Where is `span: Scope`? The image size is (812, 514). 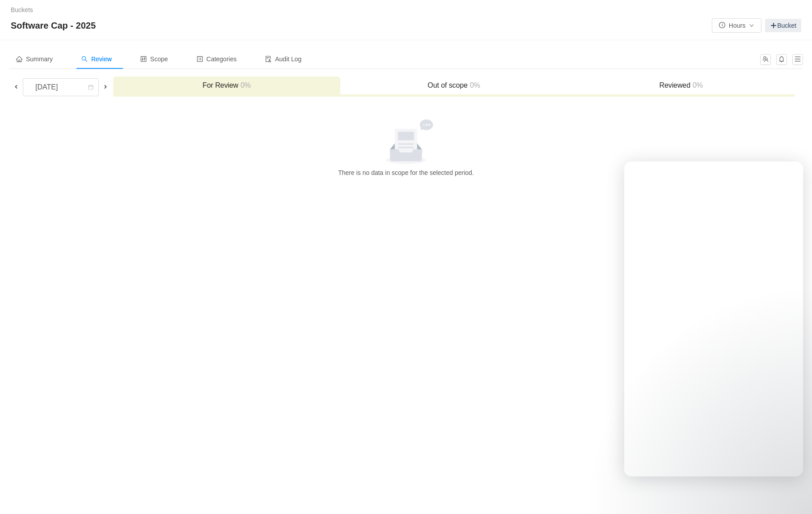 span: Scope is located at coordinates (154, 59).